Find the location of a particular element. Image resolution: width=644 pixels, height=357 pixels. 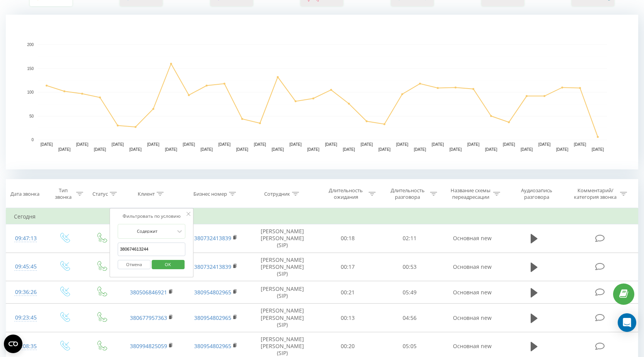

div: 09:47:13 is located at coordinates (26, 239).